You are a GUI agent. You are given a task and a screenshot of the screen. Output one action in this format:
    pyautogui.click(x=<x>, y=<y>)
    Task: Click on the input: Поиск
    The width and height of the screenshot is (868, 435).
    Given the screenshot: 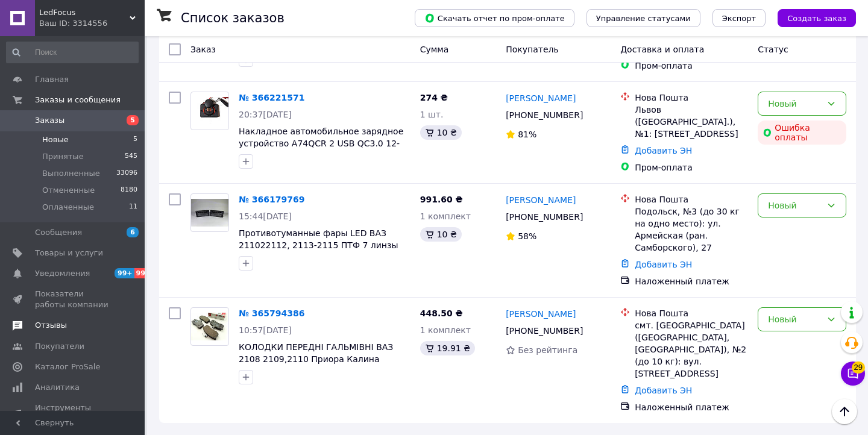 What is the action you would take?
    pyautogui.click(x=73, y=53)
    